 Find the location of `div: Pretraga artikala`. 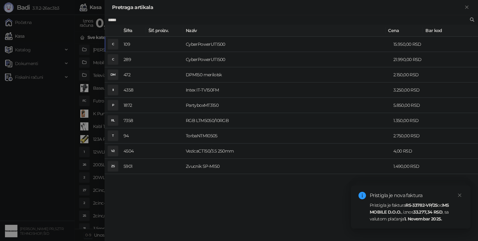

div: Pretraga artikala is located at coordinates (288, 7).